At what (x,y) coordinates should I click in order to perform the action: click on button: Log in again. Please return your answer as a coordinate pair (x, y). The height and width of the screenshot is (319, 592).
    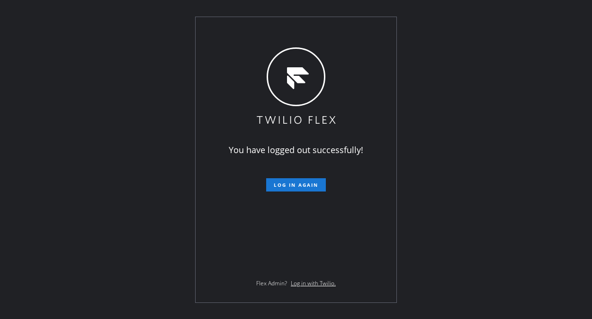
    Looking at the image, I should click on (296, 185).